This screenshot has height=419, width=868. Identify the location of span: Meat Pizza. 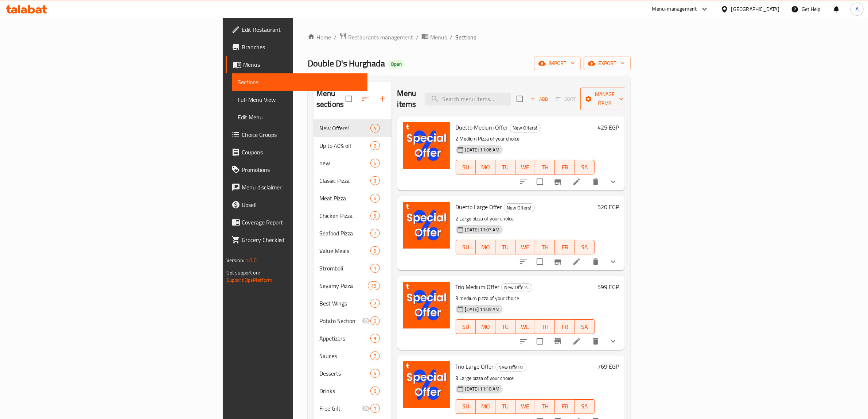
(345, 198).